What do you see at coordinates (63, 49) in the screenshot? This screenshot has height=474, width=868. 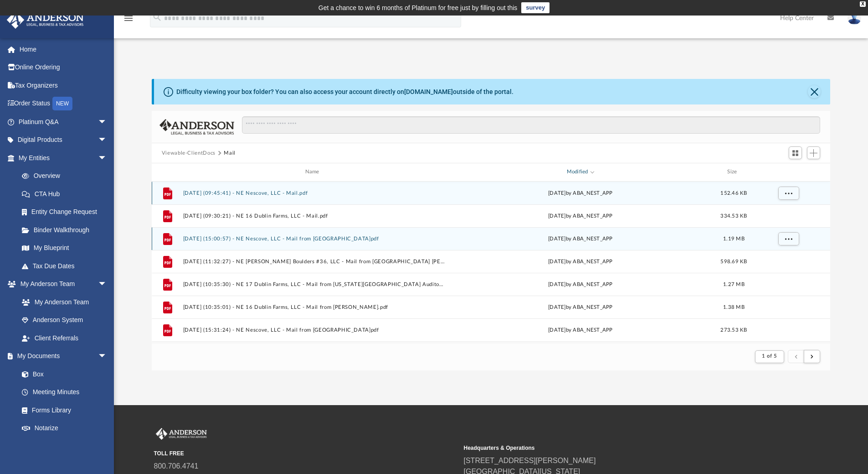 I see `a: Home` at bounding box center [63, 49].